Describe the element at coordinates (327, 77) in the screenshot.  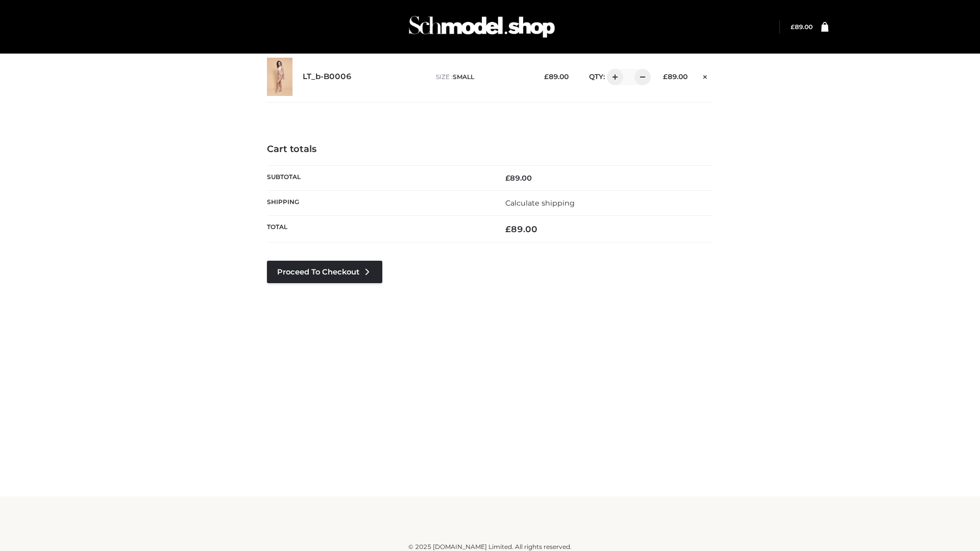
I see `a: LT_b-B0006` at that location.